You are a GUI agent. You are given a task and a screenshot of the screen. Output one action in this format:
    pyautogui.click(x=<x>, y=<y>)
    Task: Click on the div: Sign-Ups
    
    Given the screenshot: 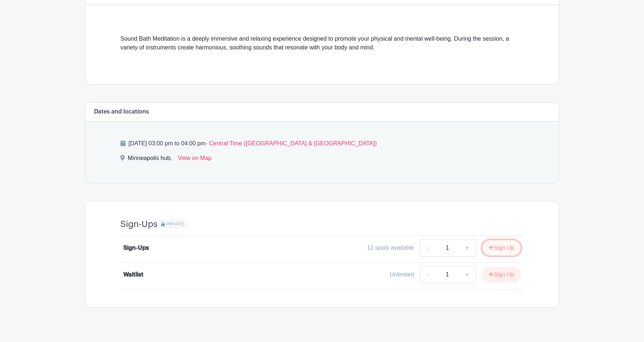 What is the action you would take?
    pyautogui.click(x=136, y=248)
    